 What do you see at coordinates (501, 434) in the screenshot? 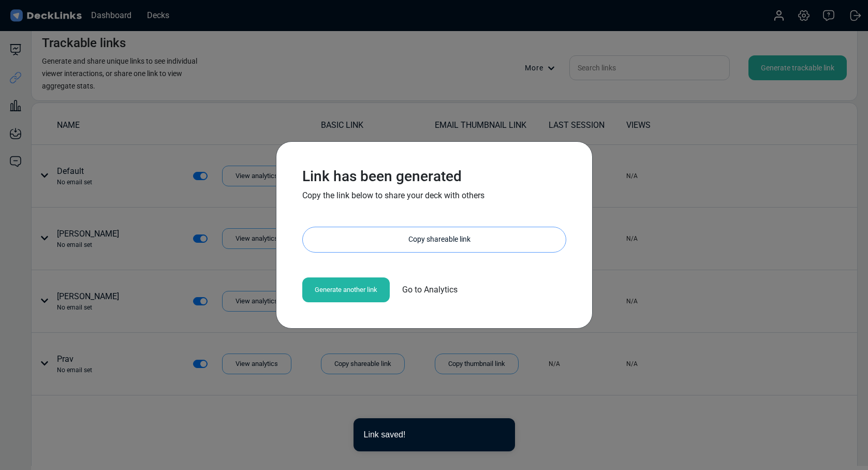
I see `button: close` at bounding box center [501, 434].